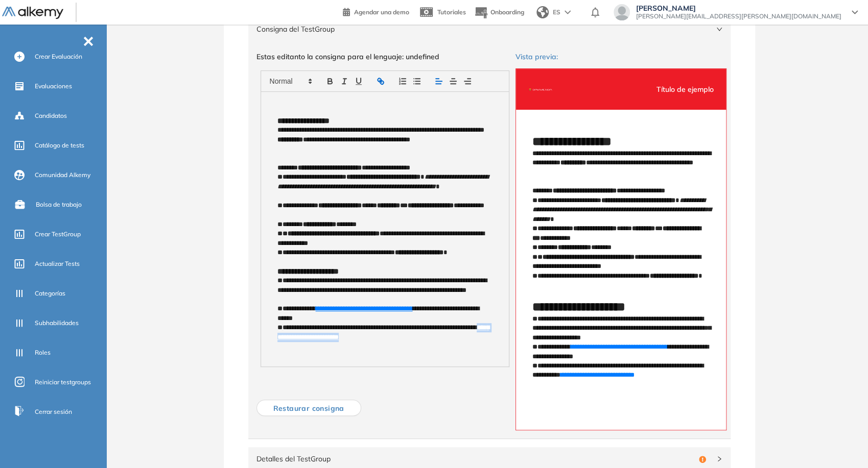 The height and width of the screenshot is (468, 868). I want to click on span: Agendar una demo, so click(382, 12).